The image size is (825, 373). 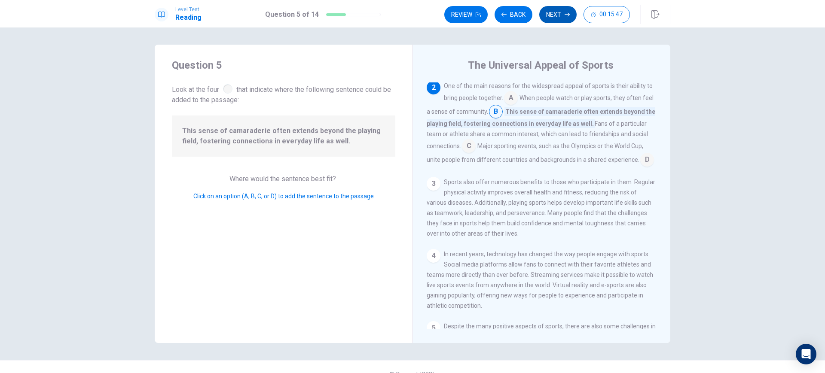 What do you see at coordinates (469, 146) in the screenshot?
I see `span: C` at bounding box center [469, 146].